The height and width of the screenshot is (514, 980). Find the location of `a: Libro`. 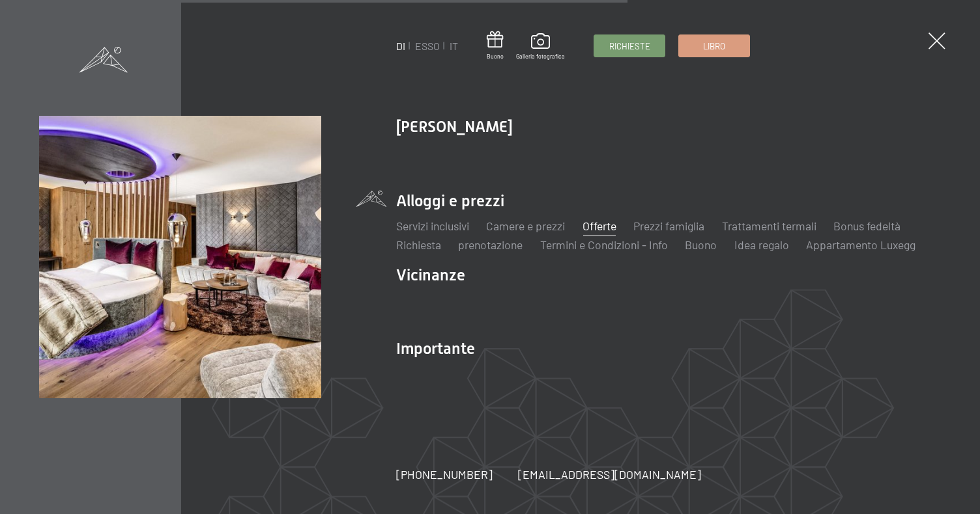

a: Libro is located at coordinates (714, 45).